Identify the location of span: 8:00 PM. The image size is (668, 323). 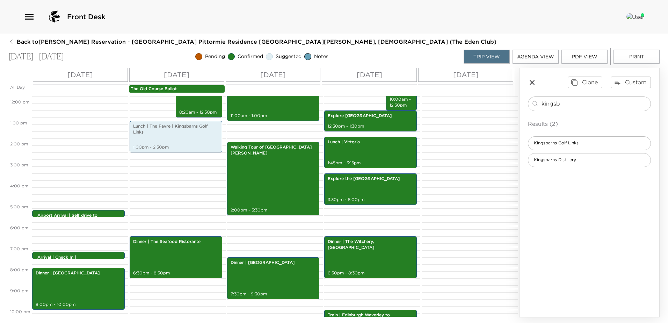
(19, 269).